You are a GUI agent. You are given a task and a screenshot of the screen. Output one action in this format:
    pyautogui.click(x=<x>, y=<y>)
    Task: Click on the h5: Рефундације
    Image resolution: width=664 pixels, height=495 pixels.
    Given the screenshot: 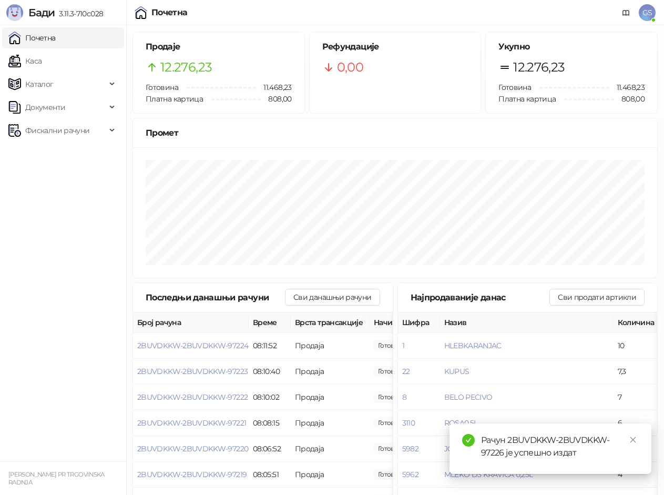 What is the action you would take?
    pyautogui.click(x=396, y=47)
    